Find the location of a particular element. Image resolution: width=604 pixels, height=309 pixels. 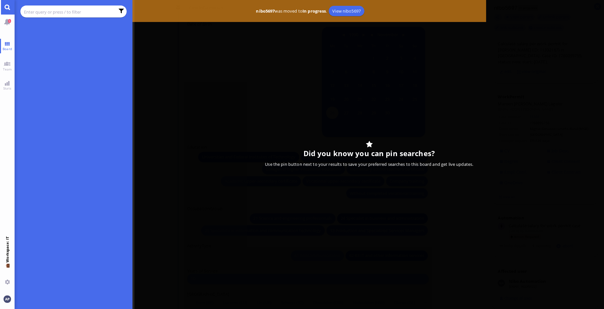

span: 💼 Workspace: IT is located at coordinates (7, 270).